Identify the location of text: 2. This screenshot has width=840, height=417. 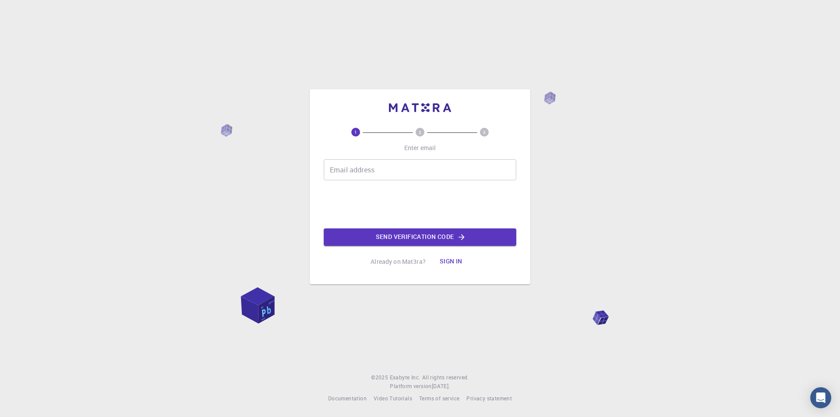
(420, 132).